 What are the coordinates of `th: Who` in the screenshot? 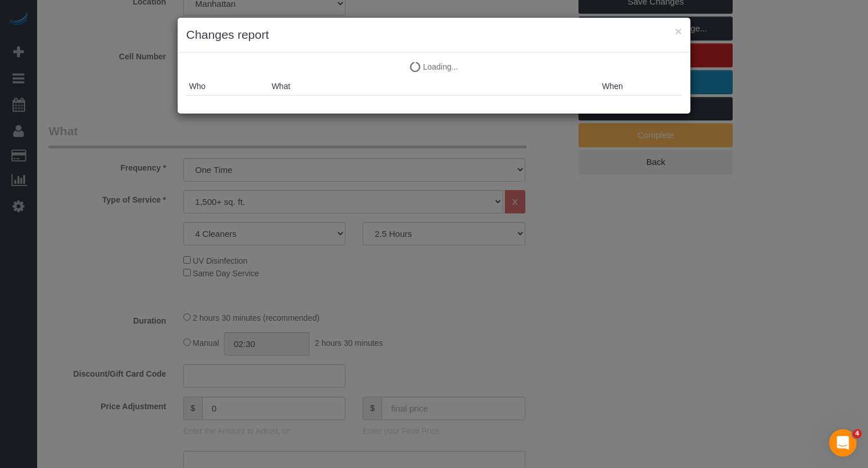 It's located at (227, 86).